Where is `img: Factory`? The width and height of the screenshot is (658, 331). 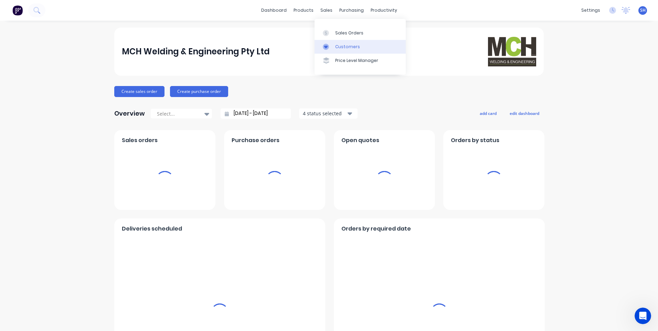
img: Factory is located at coordinates (18, 10).